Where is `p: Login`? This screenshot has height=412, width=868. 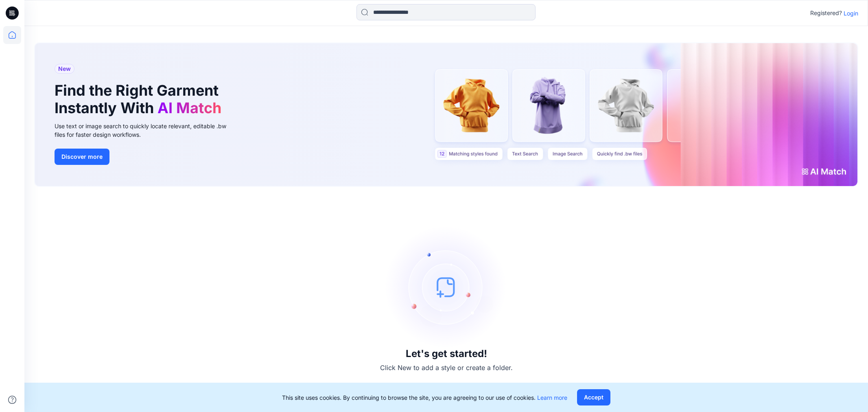
p: Login is located at coordinates (851, 13).